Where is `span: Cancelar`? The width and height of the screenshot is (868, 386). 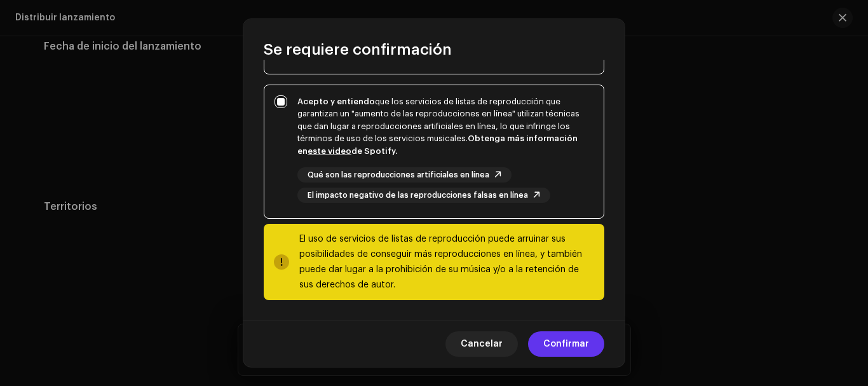
span: Cancelar is located at coordinates (482, 344).